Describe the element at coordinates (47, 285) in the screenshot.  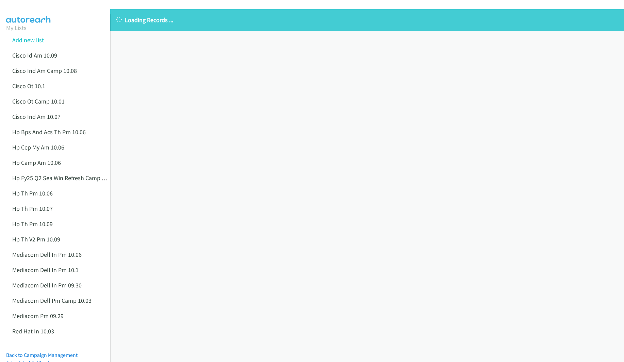
I see `a: Mediacom Dell In Pm 09.30` at that location.